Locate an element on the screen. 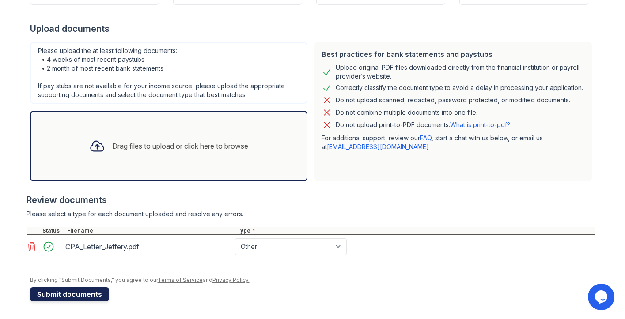  div: Status is located at coordinates (53, 231).